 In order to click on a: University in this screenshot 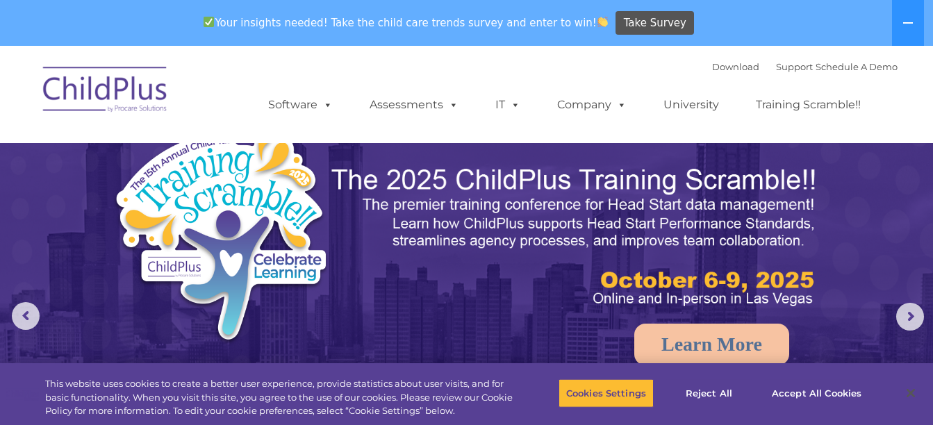, I will do `click(691, 105)`.